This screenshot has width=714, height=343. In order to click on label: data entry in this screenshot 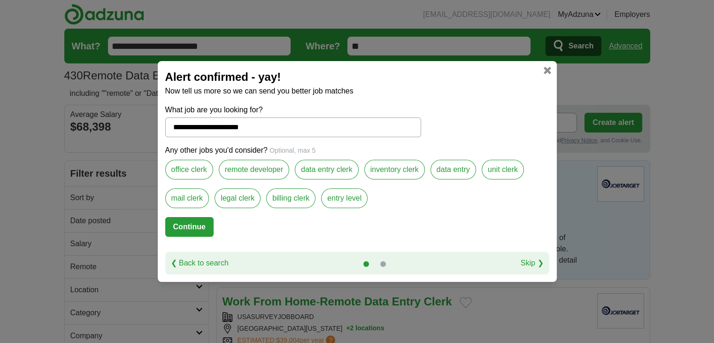, I will do `click(453, 169)`.